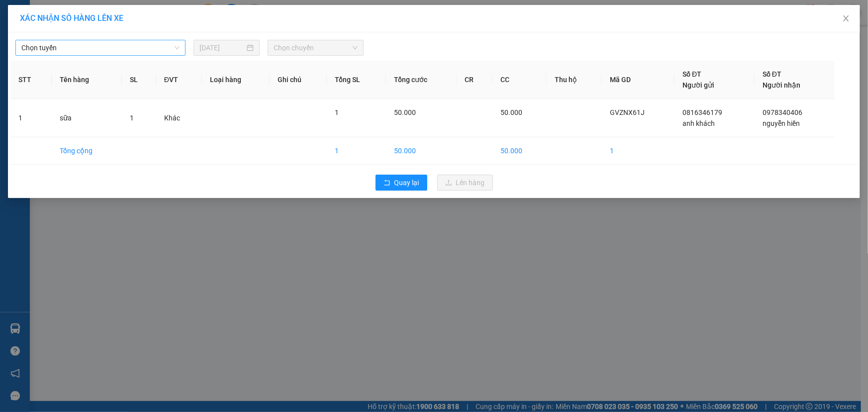  I want to click on span: nguyễn hiền, so click(781, 124).